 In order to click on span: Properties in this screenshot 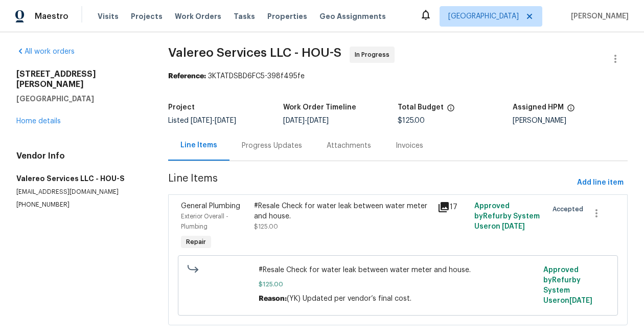, I will do `click(287, 16)`.